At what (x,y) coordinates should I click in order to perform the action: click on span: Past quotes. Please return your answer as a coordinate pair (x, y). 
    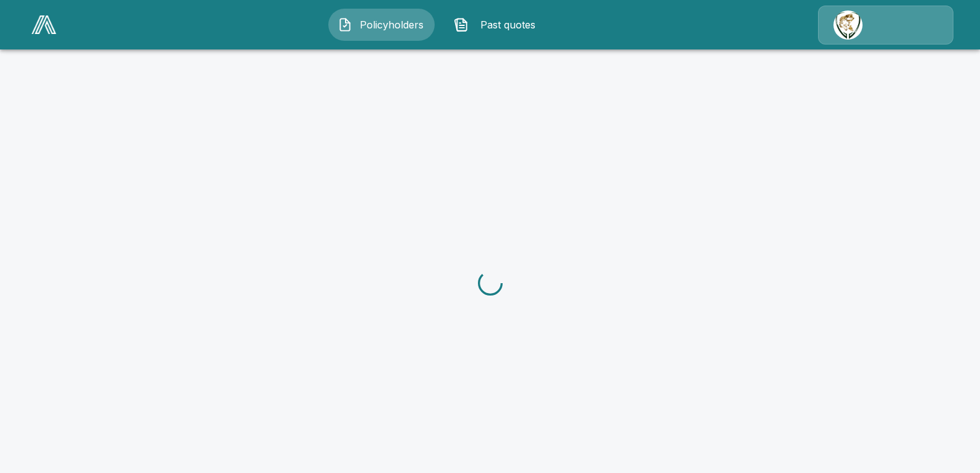
    Looking at the image, I should click on (508, 25).